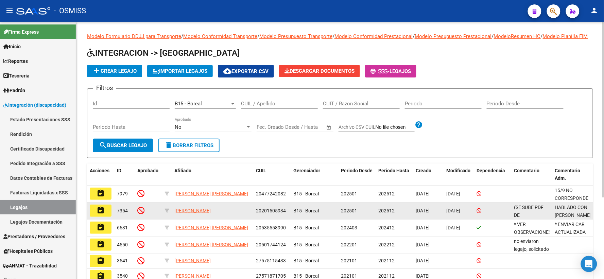  I want to click on button: Borrar Filtros, so click(189, 145).